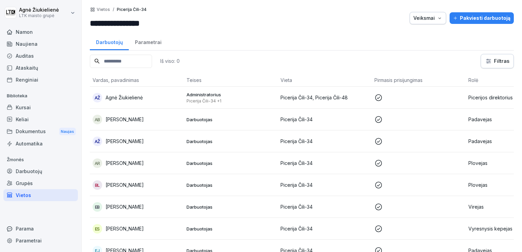  I want to click on font: Automatika, so click(29, 144).